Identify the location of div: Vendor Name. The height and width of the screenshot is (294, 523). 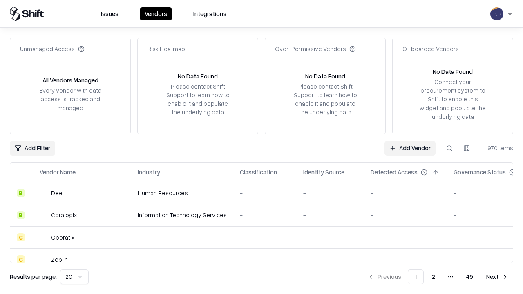
(58, 172).